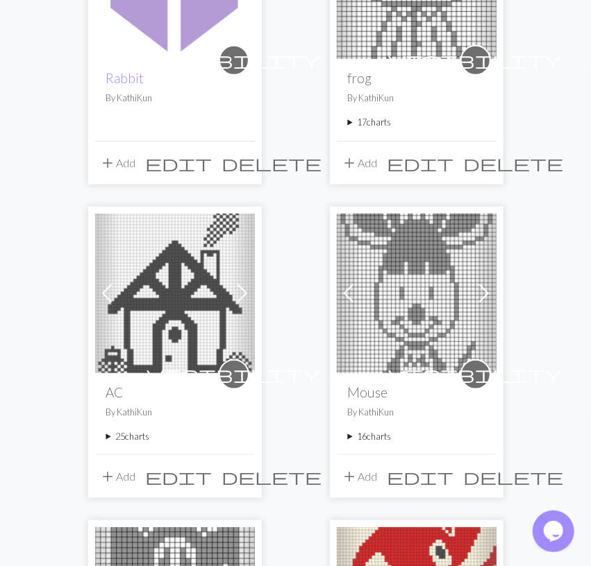 Image resolution: width=591 pixels, height=566 pixels. What do you see at coordinates (175, 392) in the screenshot?
I see `h2: AC` at bounding box center [175, 392].